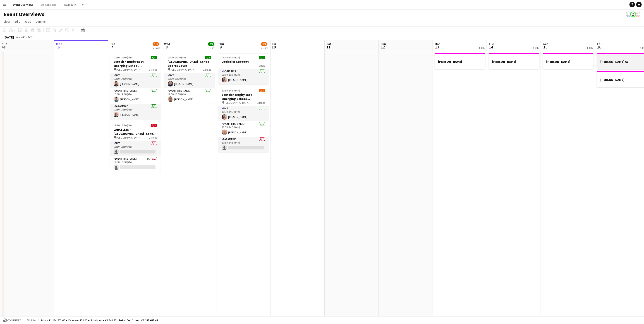 The width and height of the screenshot is (644, 324). What do you see at coordinates (17, 22) in the screenshot?
I see `a: Edit` at bounding box center [17, 22].